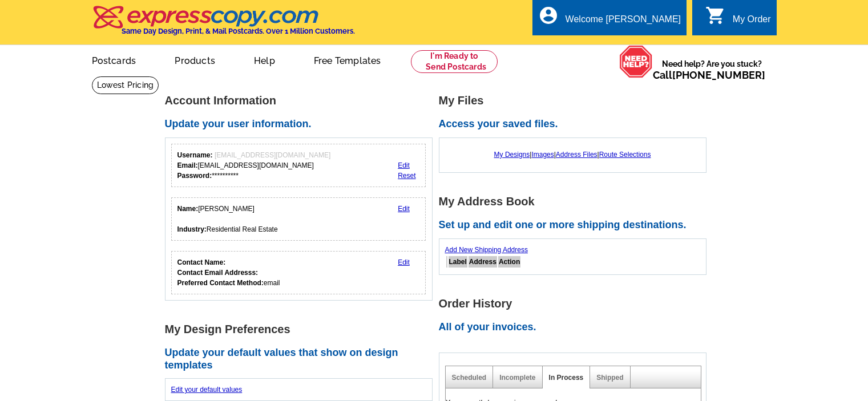  I want to click on strong: Name:, so click(188, 209).